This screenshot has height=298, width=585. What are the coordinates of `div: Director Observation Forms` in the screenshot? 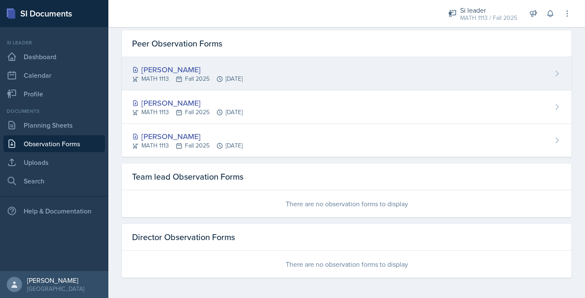 It's located at (346, 237).